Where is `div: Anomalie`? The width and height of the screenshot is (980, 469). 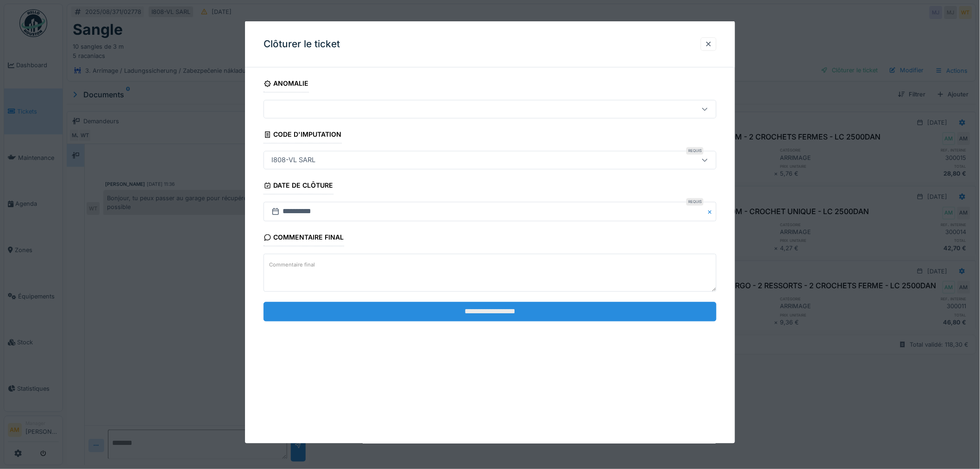 div: Anomalie is located at coordinates (287, 85).